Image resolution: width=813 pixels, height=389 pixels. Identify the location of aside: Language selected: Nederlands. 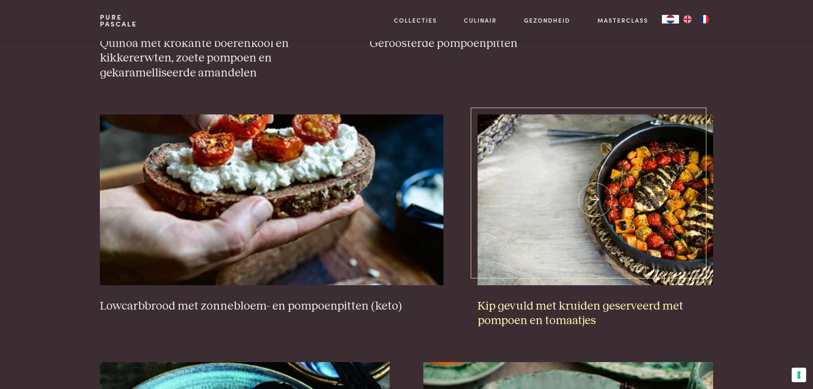
(688, 19).